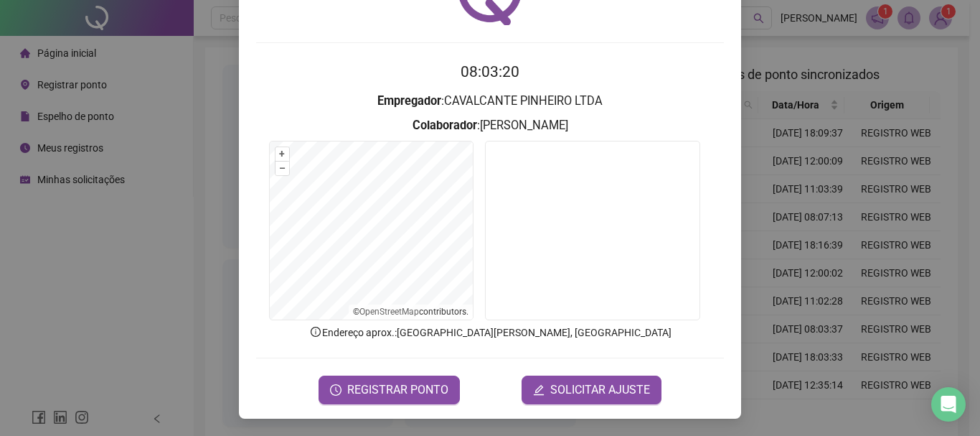 The width and height of the screenshot is (980, 436). I want to click on strong: Colaborador, so click(445, 125).